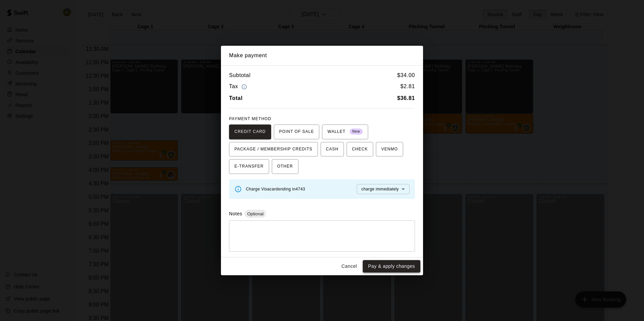 The width and height of the screenshot is (644, 321). Describe the element at coordinates (255, 213) in the screenshot. I see `span: Optional` at that location.